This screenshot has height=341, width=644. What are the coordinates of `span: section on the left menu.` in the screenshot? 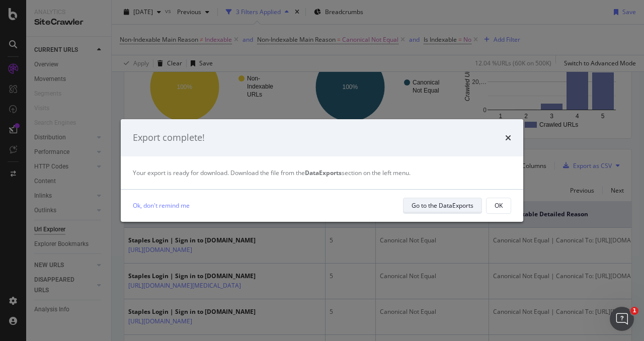 It's located at (358, 172).